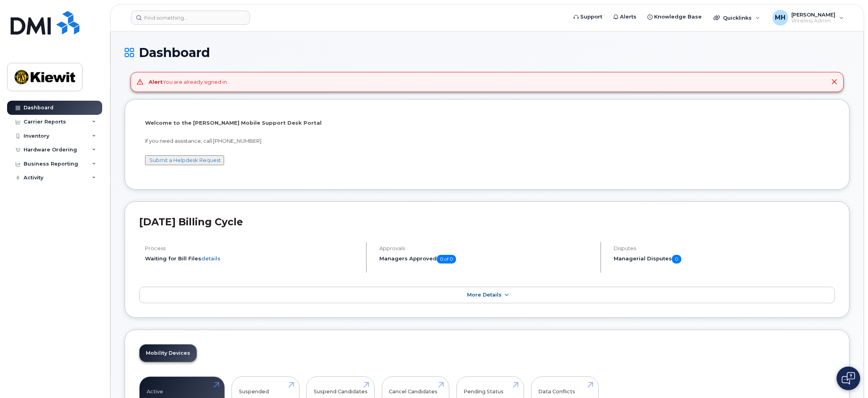 The image size is (868, 398). What do you see at coordinates (724, 260) in the screenshot?
I see `h5: Managerial Disputes` at bounding box center [724, 260].